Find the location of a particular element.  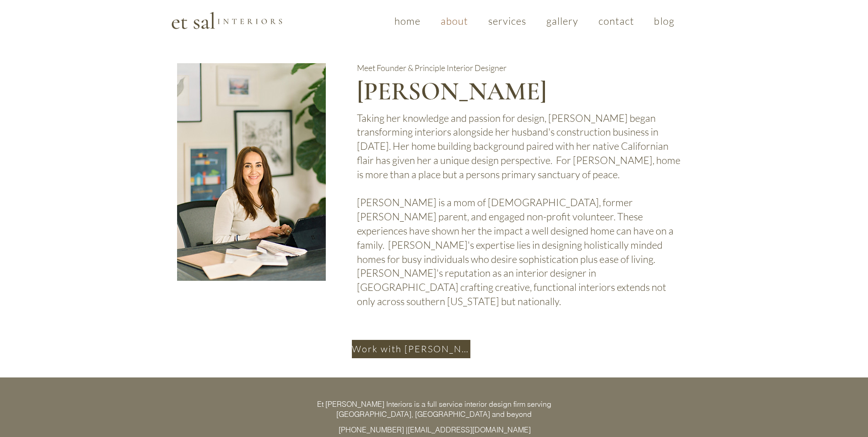

span: gallery is located at coordinates (562, 20).